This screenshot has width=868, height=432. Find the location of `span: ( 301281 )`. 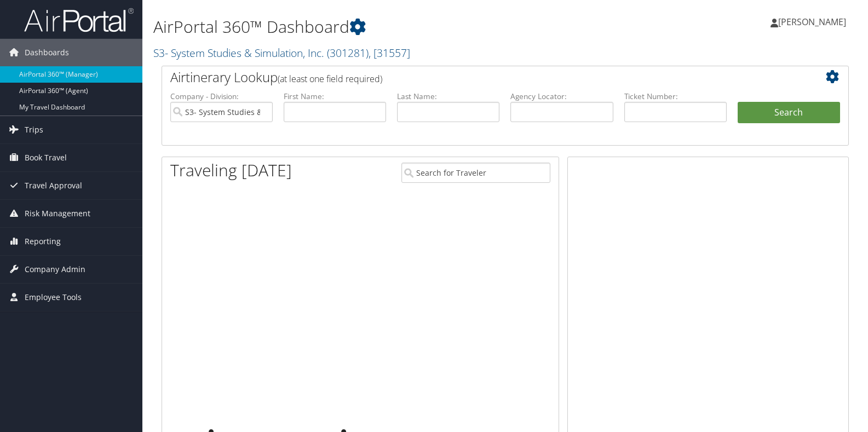

span: ( 301281 ) is located at coordinates (348, 53).